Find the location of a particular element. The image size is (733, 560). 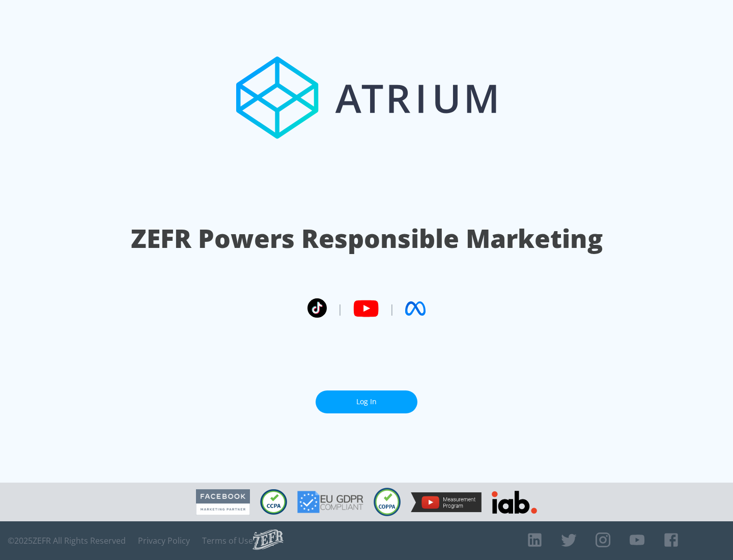

img: YouTube Measurement Program is located at coordinates (446, 502).